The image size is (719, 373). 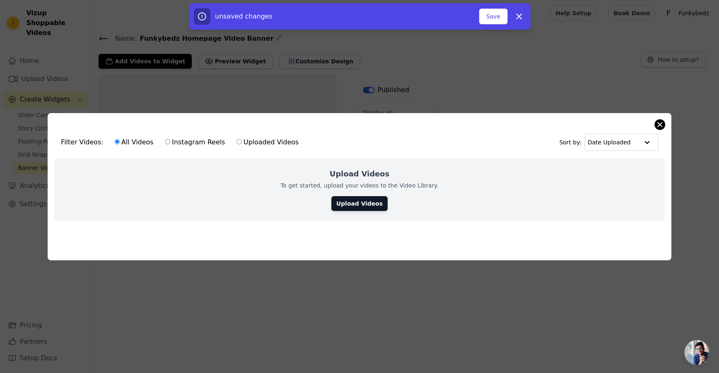 What do you see at coordinates (493, 16) in the screenshot?
I see `button: Save` at bounding box center [493, 16].